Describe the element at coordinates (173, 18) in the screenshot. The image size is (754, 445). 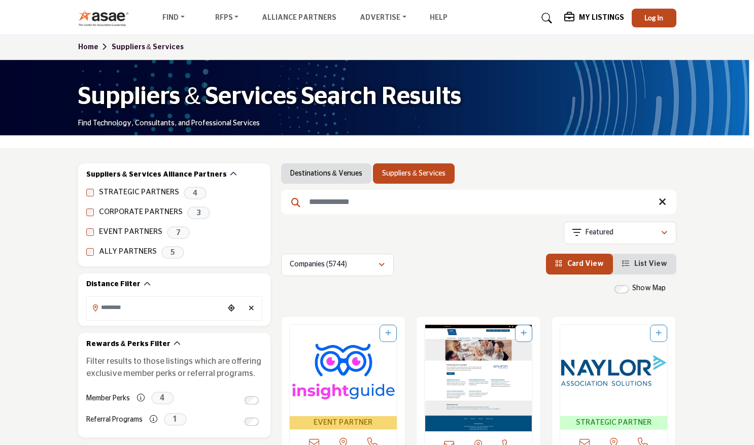
I see `a: Find` at that location.